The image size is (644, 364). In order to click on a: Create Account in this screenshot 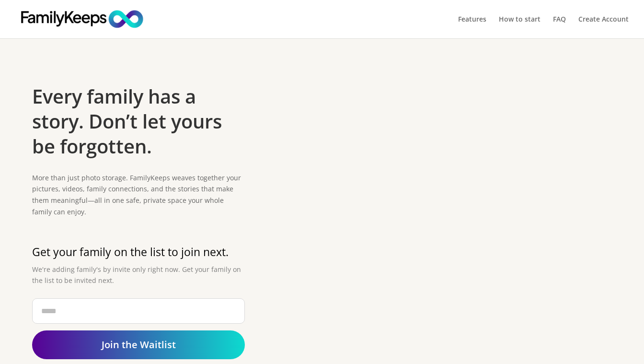, I will do `click(604, 27)`.